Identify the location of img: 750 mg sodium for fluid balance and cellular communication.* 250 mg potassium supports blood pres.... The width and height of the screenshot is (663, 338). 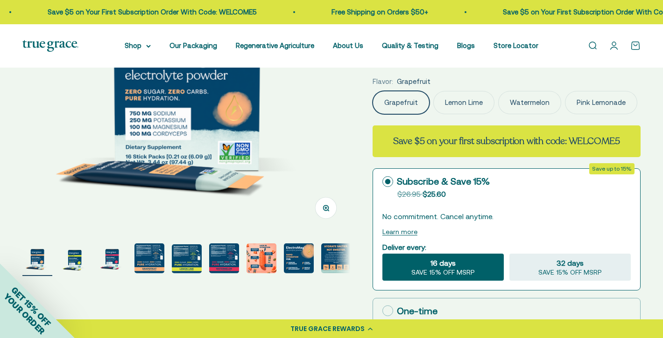
(149, 259).